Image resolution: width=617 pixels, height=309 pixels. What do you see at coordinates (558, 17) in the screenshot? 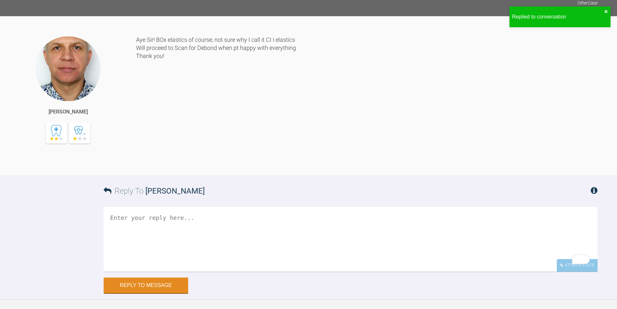
I see `div: Replied to conversation` at bounding box center [558, 17].